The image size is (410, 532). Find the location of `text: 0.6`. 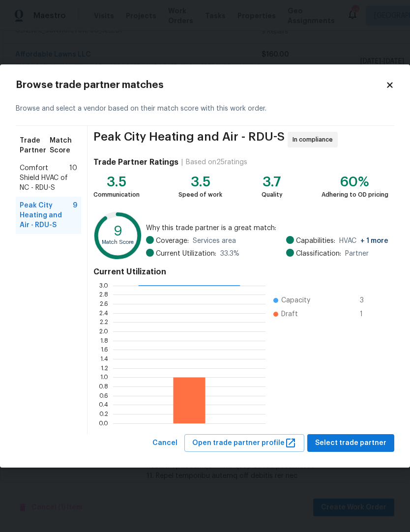

text: 0.6 is located at coordinates (104, 396).